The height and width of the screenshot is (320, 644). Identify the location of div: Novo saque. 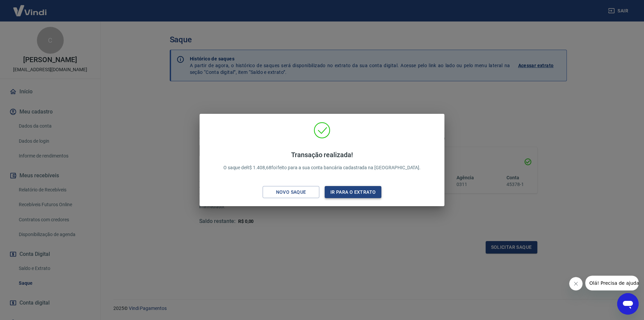
(291, 192).